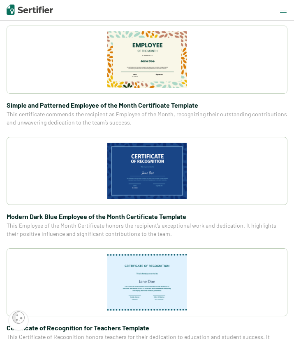  I want to click on span: Certificate of Recognition for Teachers Template, so click(147, 327).